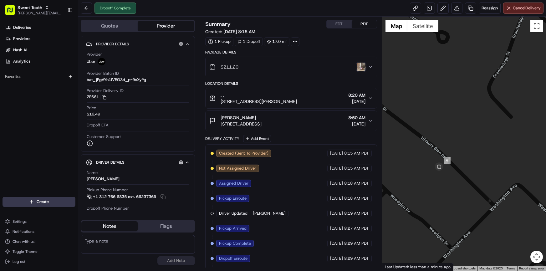 The image size is (546, 271). Describe the element at coordinates (126, 197) in the screenshot. I see `button: +1 312 766 6835 ext. 66237369` at that location.